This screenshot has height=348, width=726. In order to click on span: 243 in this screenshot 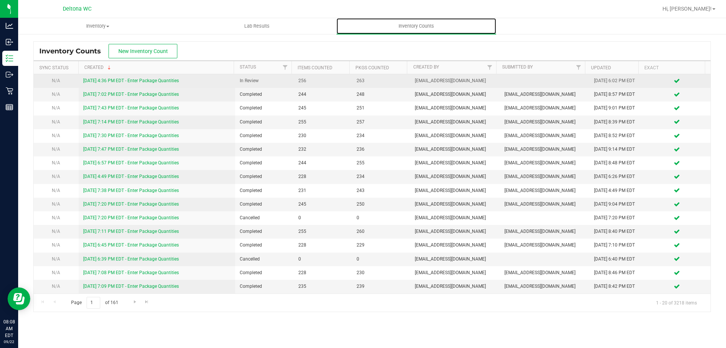, I will do `click(381, 190)`.